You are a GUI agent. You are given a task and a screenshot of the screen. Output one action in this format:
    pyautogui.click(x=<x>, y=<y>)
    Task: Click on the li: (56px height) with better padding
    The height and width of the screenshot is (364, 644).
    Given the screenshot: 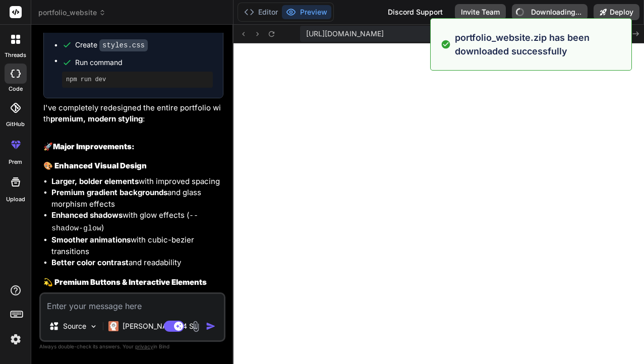 What is the action you would take?
    pyautogui.click(x=137, y=303)
    